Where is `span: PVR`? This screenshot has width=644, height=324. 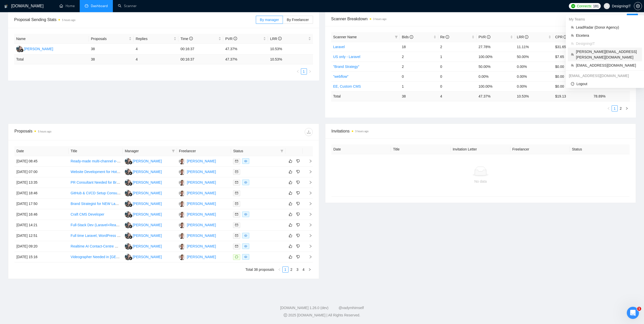
span: PVR is located at coordinates (231, 39).